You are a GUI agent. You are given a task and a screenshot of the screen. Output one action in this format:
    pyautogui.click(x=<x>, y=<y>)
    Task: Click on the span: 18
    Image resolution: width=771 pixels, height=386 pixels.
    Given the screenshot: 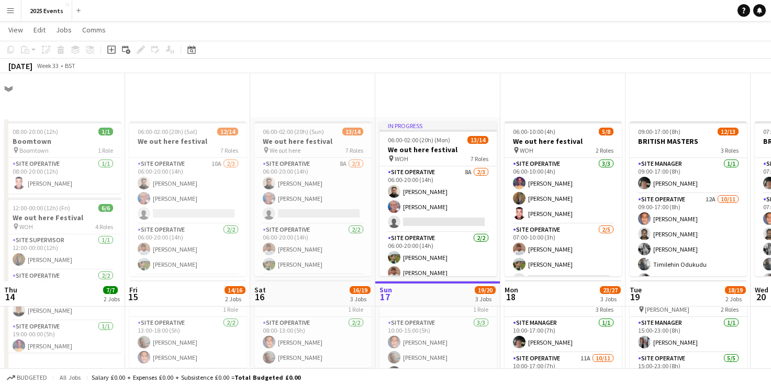 What is the action you would take?
    pyautogui.click(x=510, y=297)
    